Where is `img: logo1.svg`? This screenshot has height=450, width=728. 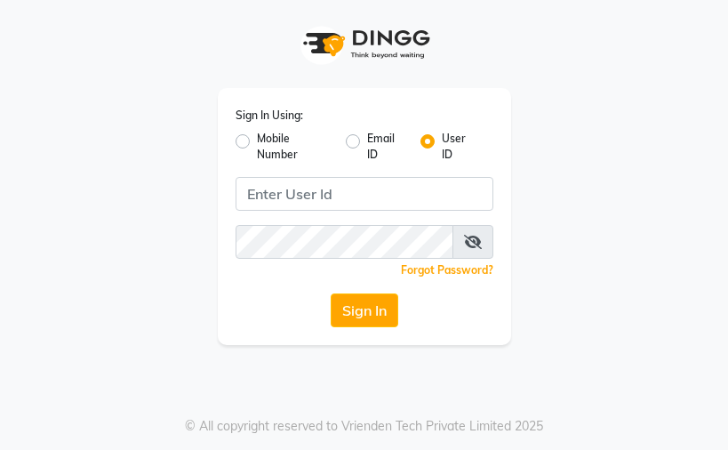 img: logo1.svg is located at coordinates (364, 44).